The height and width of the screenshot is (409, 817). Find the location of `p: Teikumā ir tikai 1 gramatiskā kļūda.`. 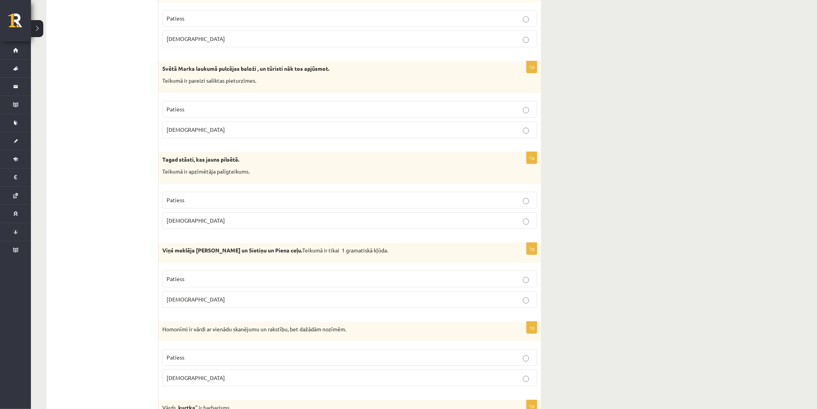

p: Teikumā ir tikai 1 gramatiskā kļūda. is located at coordinates (331, 251).